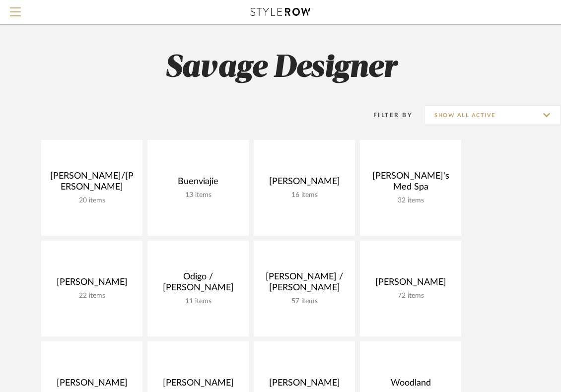 Image resolution: width=561 pixels, height=392 pixels. I want to click on div: Filter By, so click(386, 115).